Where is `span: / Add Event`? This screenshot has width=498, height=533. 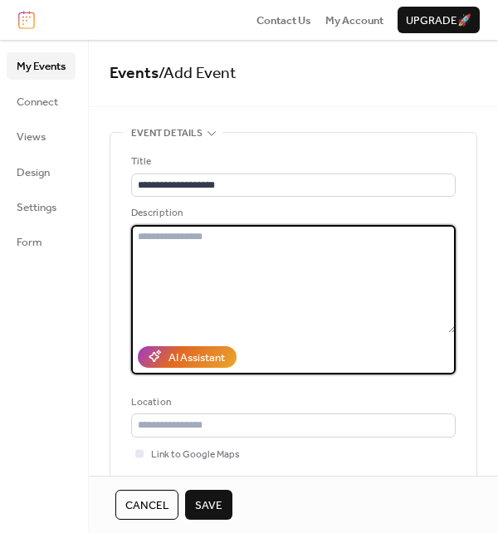
span: / Add Event is located at coordinates (198, 73).